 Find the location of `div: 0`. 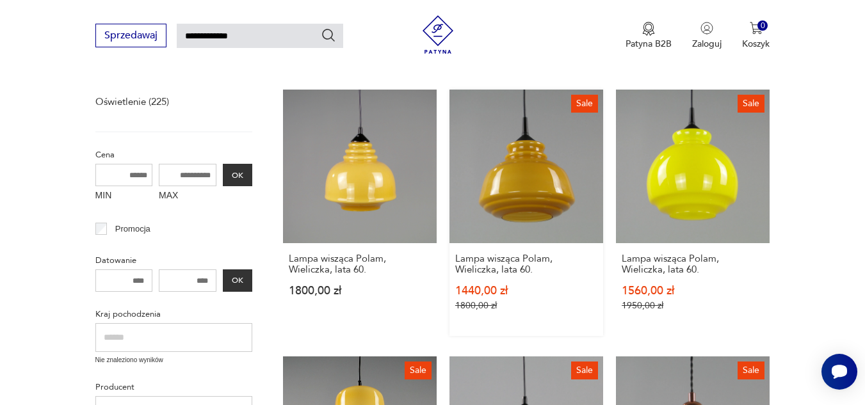

div: 0 is located at coordinates (762, 26).